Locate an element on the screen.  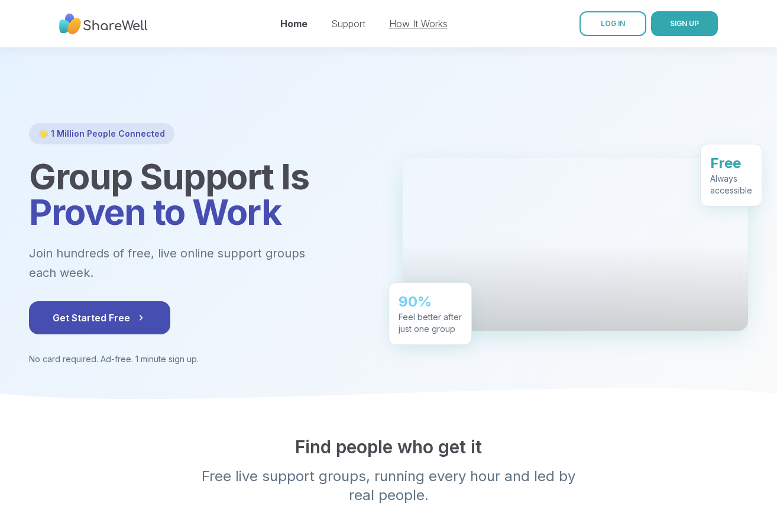
button: SIGN UP is located at coordinates (684, 24).